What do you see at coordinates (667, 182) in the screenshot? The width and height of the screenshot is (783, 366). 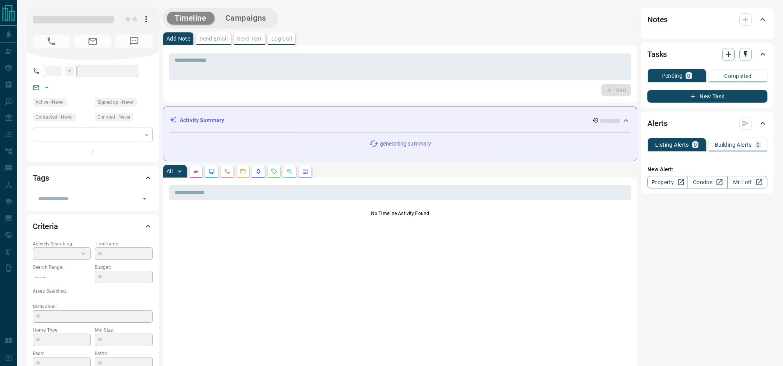 I see `a: Property` at bounding box center [667, 182].